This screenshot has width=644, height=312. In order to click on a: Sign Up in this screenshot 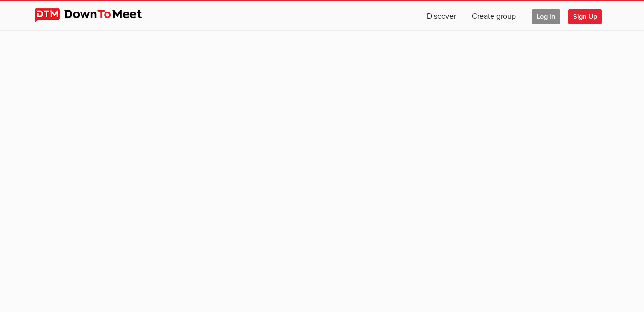, I will do `click(589, 15)`.